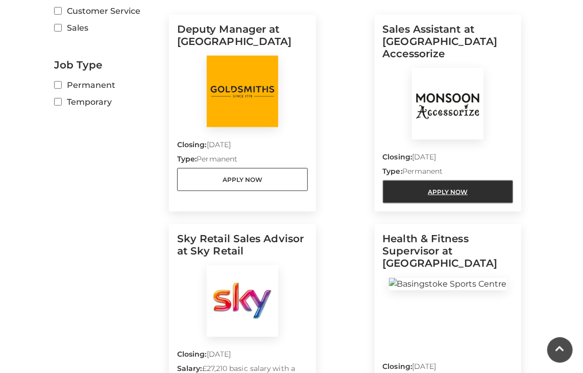 Image resolution: width=583 pixels, height=373 pixels. What do you see at coordinates (190, 368) in the screenshot?
I see `strong: Salary:` at bounding box center [190, 368].